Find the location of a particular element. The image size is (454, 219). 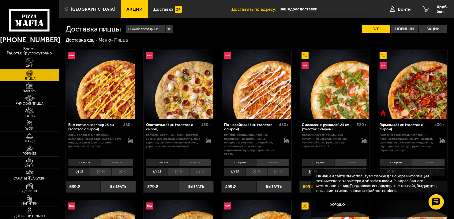

div: Охотничья 25 см (толстое с сыром) is located at coordinates (173, 127).